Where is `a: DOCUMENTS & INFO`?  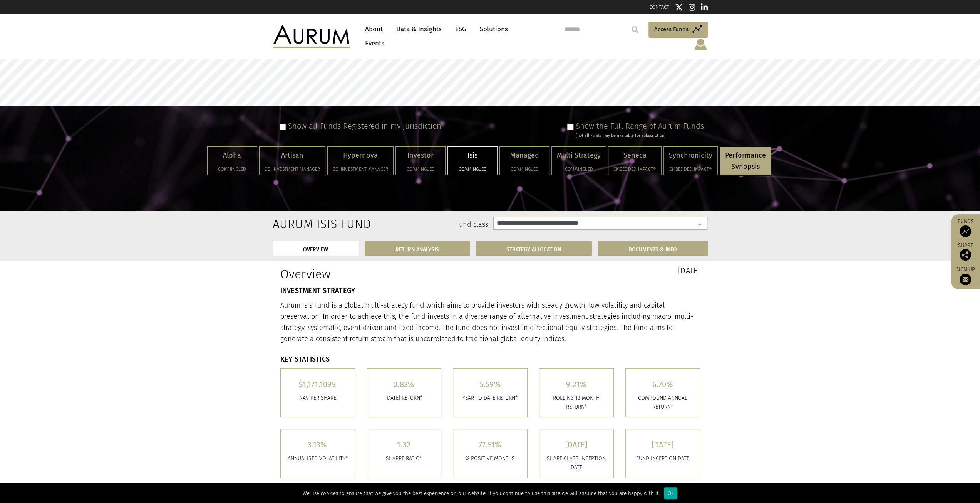 a: DOCUMENTS & INFO is located at coordinates (652, 248).